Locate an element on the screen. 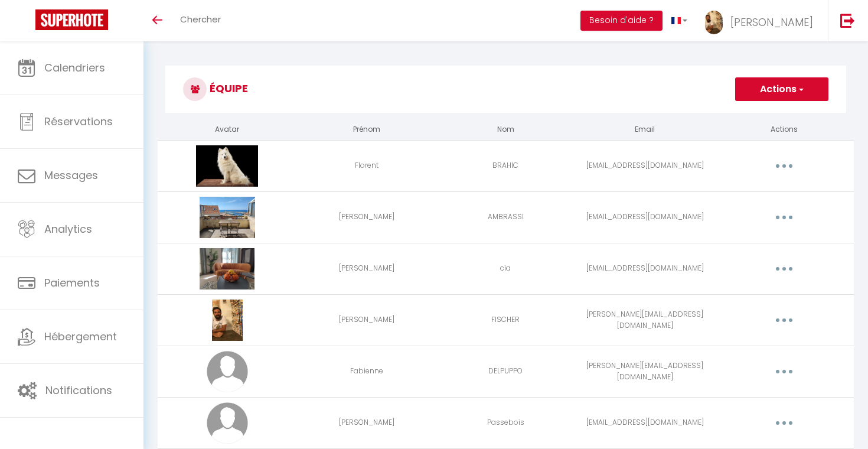 The width and height of the screenshot is (868, 449). img: 1651821715357.jpg is located at coordinates (227, 269).